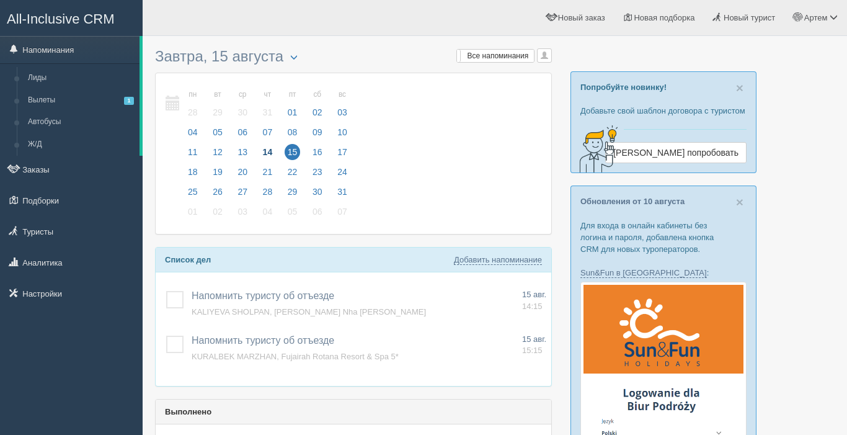  What do you see at coordinates (293, 175) in the screenshot?
I see `a: 22` at bounding box center [293, 175].